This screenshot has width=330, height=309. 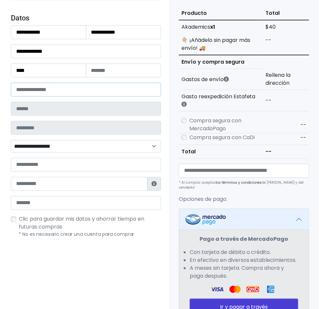 What do you see at coordinates (244, 261) in the screenshot?
I see `li: En efectivo en diversos establecimientos.` at bounding box center [244, 261].